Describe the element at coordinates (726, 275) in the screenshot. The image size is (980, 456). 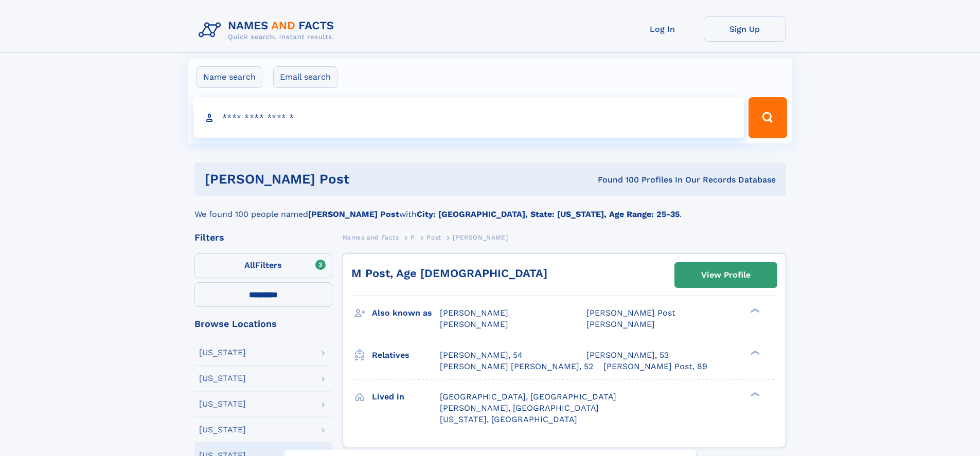
I see `div: View Profile` at that location.